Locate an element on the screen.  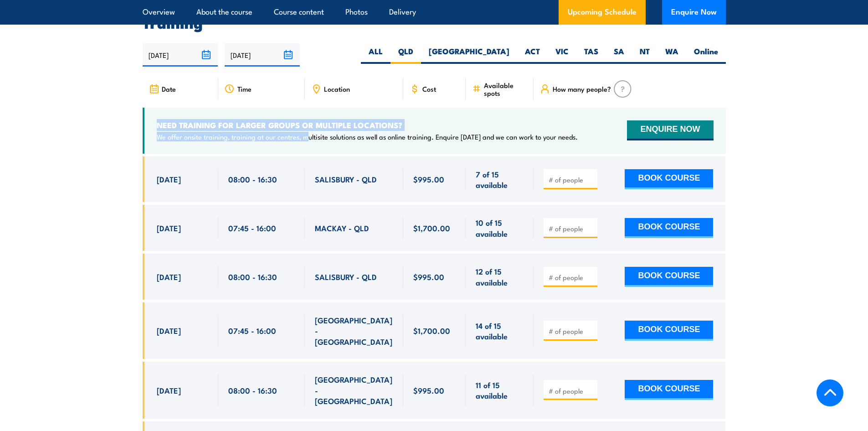
h4: NEED TRAINING FOR LARGER GROUPS OR MULTIPLE LOCATIONS? is located at coordinates (367, 125).